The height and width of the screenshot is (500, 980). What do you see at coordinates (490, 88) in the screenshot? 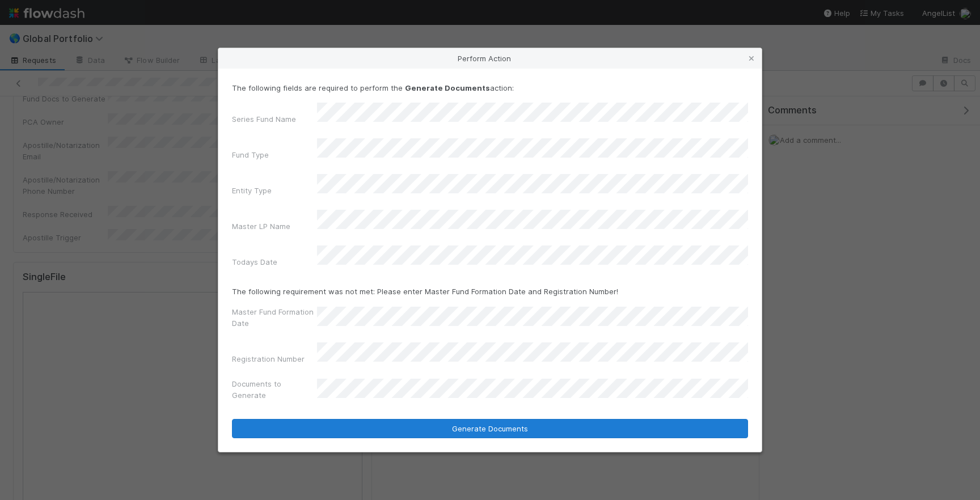
I see `p: The following fields are required to perform the action:` at bounding box center [490, 88].